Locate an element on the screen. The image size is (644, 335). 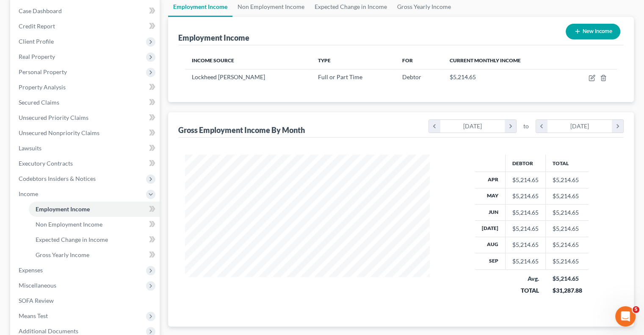
div: Avg. is located at coordinates (525, 279).